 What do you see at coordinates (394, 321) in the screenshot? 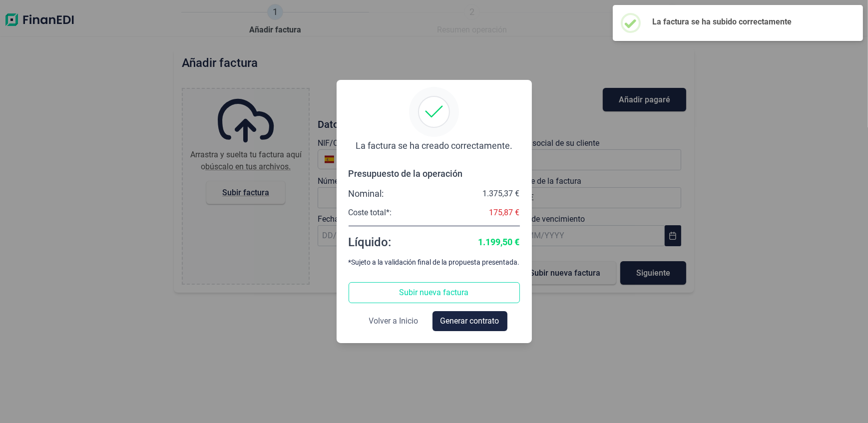
I see `button: Volver a Inicio` at bounding box center [394, 321].